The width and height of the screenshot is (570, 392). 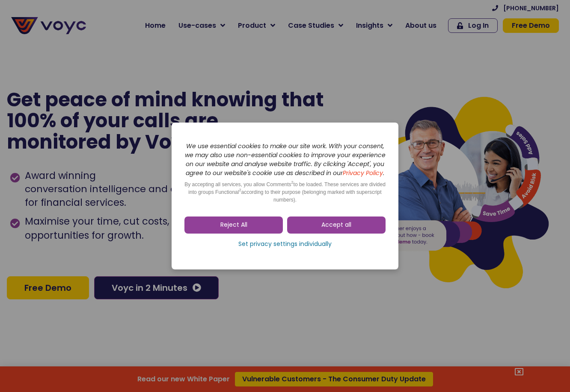 I want to click on a: Reject All, so click(x=234, y=225).